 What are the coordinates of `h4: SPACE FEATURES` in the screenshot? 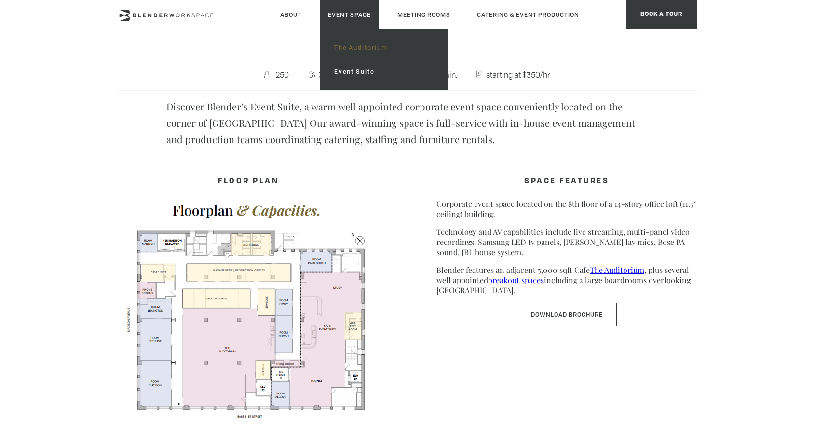 It's located at (567, 182).